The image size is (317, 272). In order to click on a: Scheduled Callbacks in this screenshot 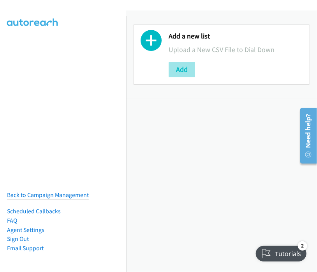, I will do `click(34, 211)`.